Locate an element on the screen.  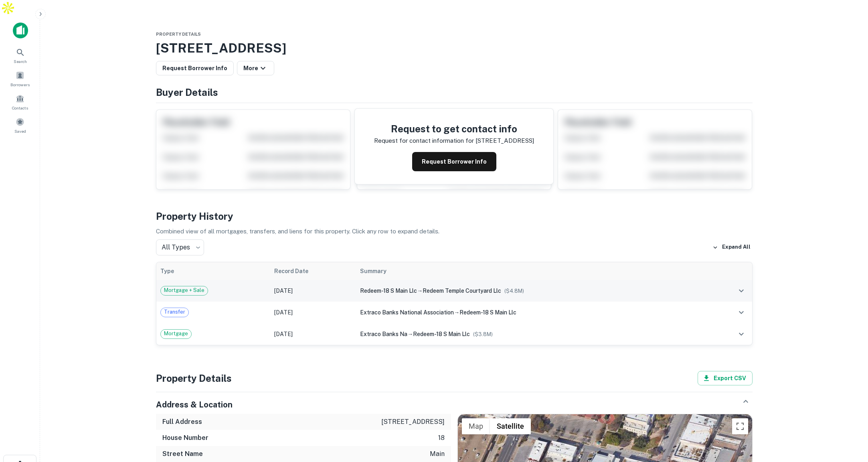
button: Show satellite imagery is located at coordinates (510, 426).